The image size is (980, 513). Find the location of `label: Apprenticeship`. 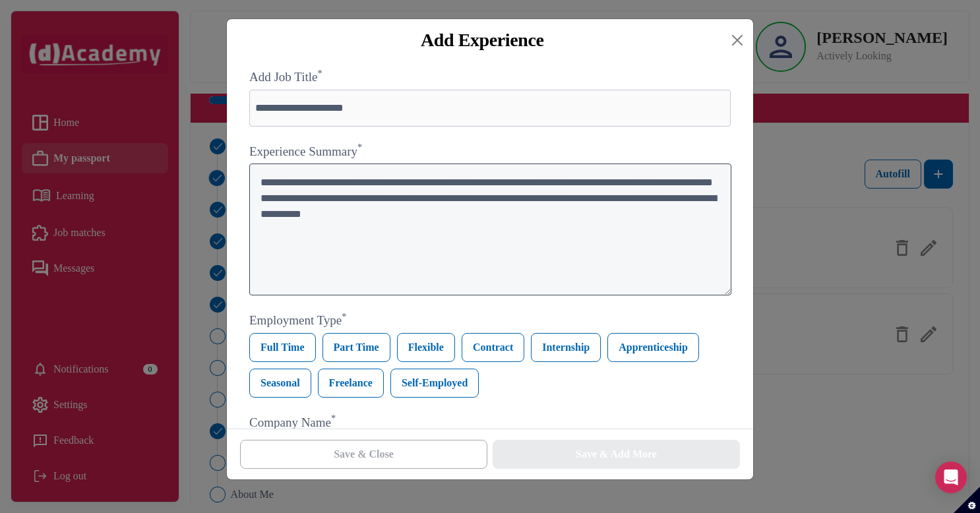

label: Apprenticeship is located at coordinates (653, 348).